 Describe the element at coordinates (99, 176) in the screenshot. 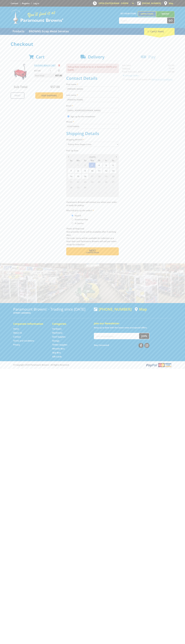

I see `span: 18` at that location.